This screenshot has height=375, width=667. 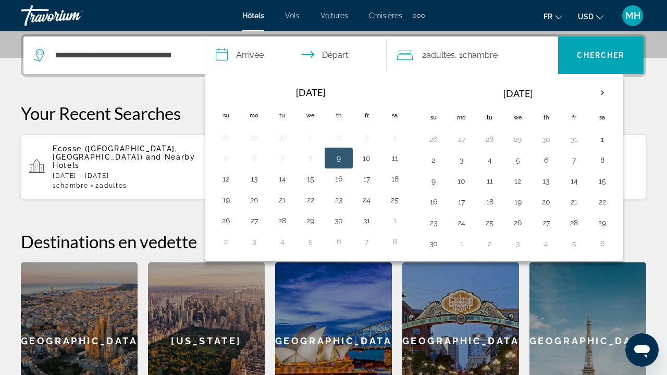 What do you see at coordinates (70, 186) in the screenshot?
I see `span: 1` at bounding box center [70, 186].